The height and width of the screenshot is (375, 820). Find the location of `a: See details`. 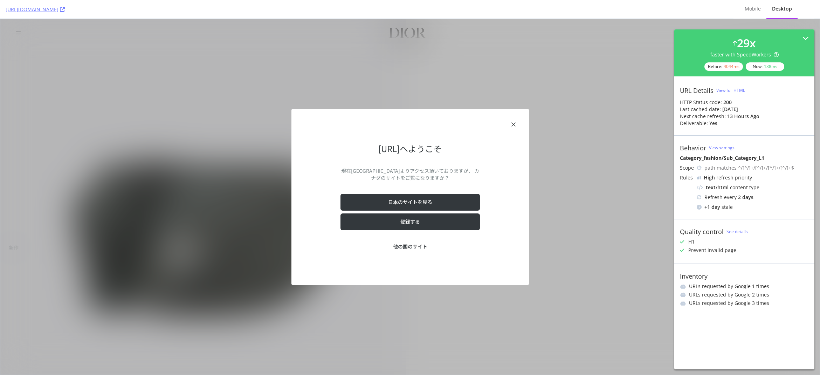

a: See details is located at coordinates (737, 231).